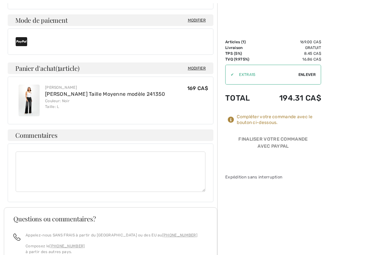 The height and width of the screenshot is (255, 377). Describe the element at coordinates (273, 144) in the screenshot. I see `div: Finaliser votre commande avec PayPal` at that location.